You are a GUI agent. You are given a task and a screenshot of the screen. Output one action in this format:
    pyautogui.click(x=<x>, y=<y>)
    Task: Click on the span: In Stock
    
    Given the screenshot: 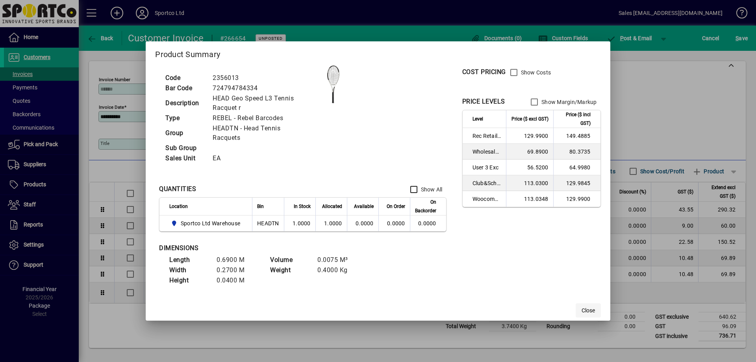 What is the action you would take?
    pyautogui.click(x=302, y=206)
    